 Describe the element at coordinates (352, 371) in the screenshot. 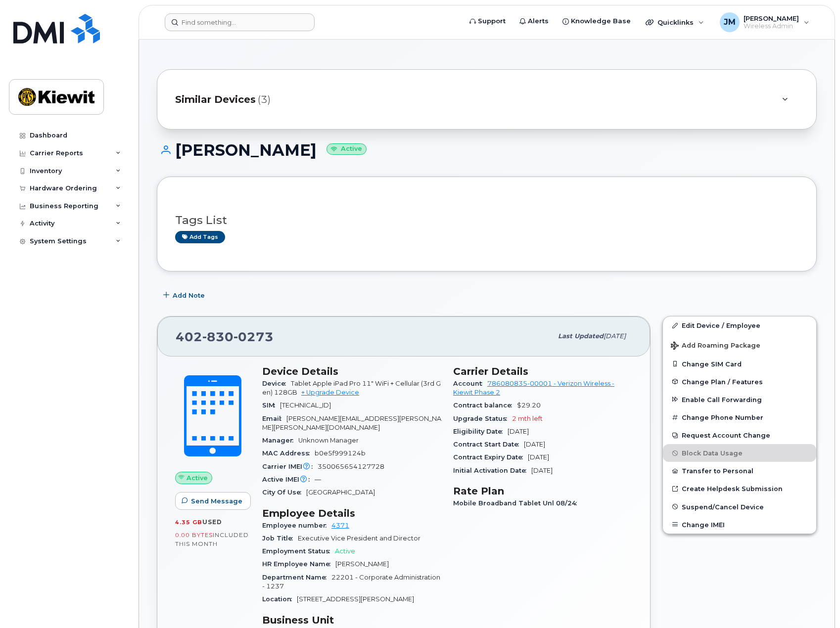

I see `h3: Device Details` at that location.